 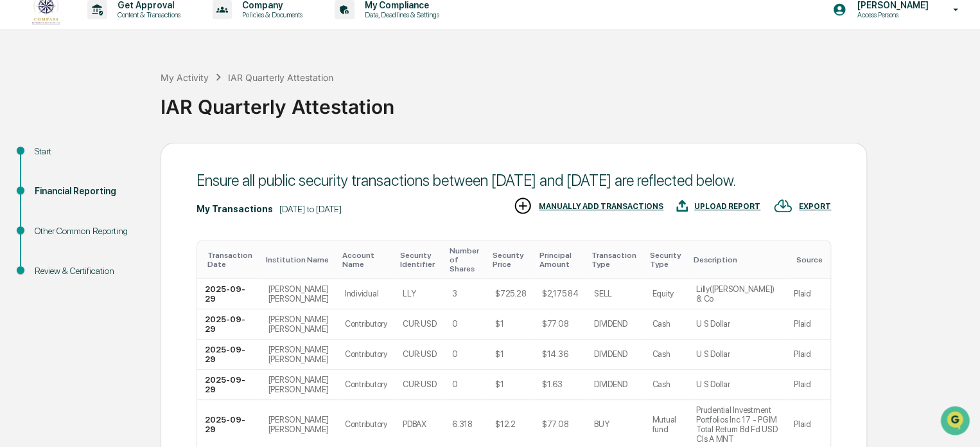 I want to click on div: Review & Certification, so click(x=87, y=271).